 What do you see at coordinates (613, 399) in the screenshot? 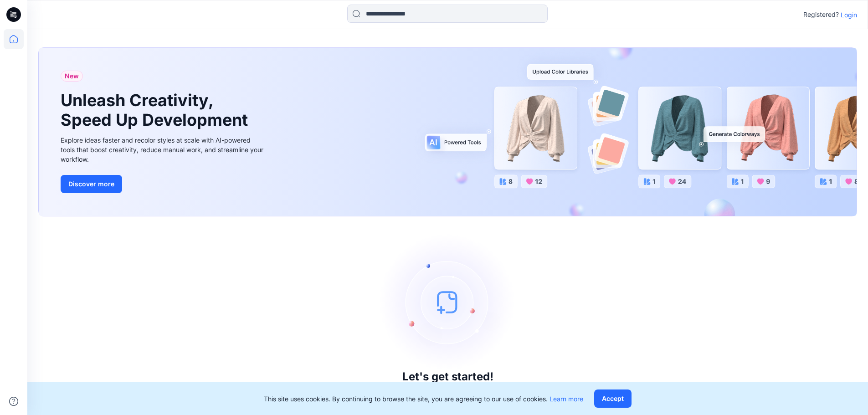
I see `button: Accept` at bounding box center [613, 399].